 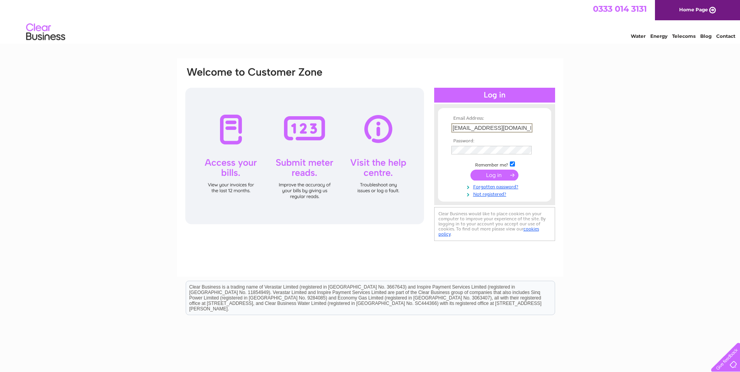 I want to click on a: Not registered?, so click(x=496, y=194).